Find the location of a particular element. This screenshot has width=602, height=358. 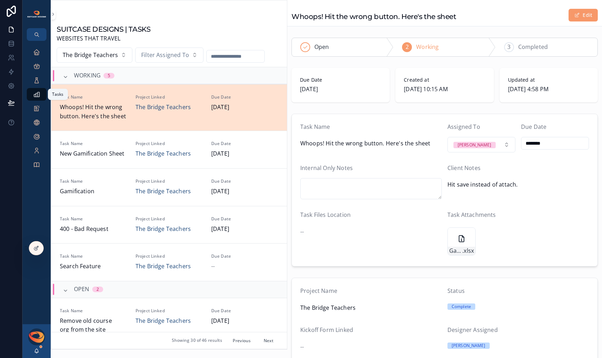

a: Task NameWhoops! Hit the wrong button. Here's the sheetProject LinkedThe Bridge TeachersDue Date[... is located at coordinates (169, 107).